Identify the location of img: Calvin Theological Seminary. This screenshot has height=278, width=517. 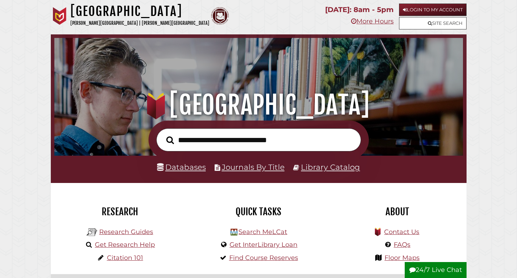
(220, 16).